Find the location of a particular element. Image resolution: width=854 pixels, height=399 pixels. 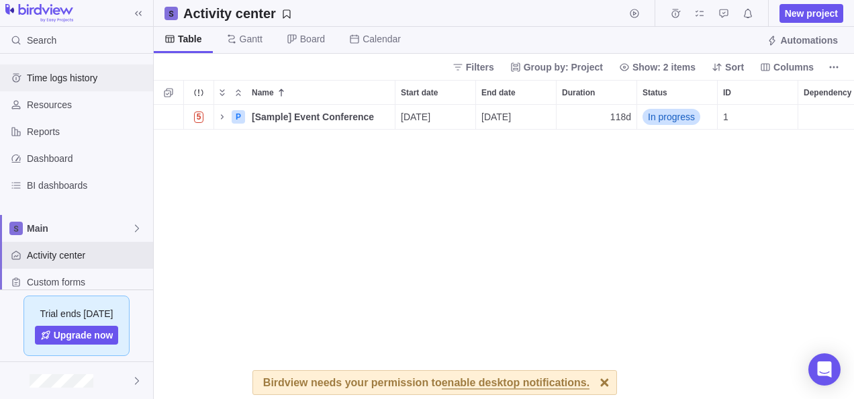

span: Start timer is located at coordinates (635, 13).